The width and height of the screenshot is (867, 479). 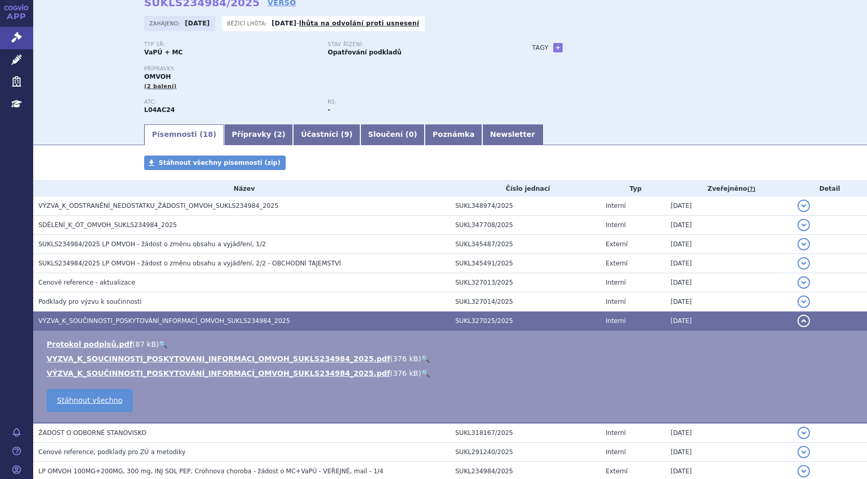 What do you see at coordinates (525, 283) in the screenshot?
I see `td: SUKL327013/2025` at bounding box center [525, 283].